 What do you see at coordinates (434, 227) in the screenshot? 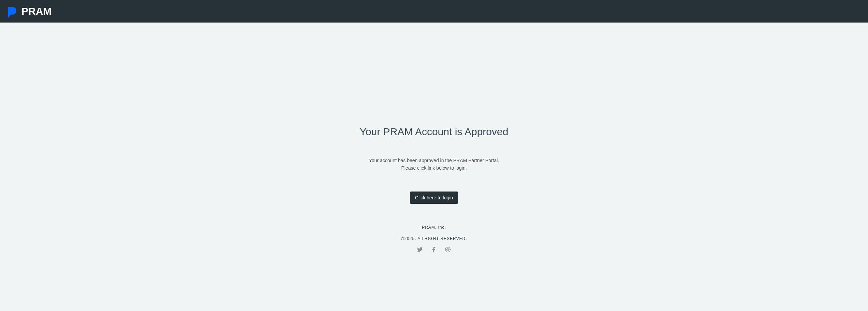
I see `p: PRAM, Inc.` at bounding box center [434, 227].